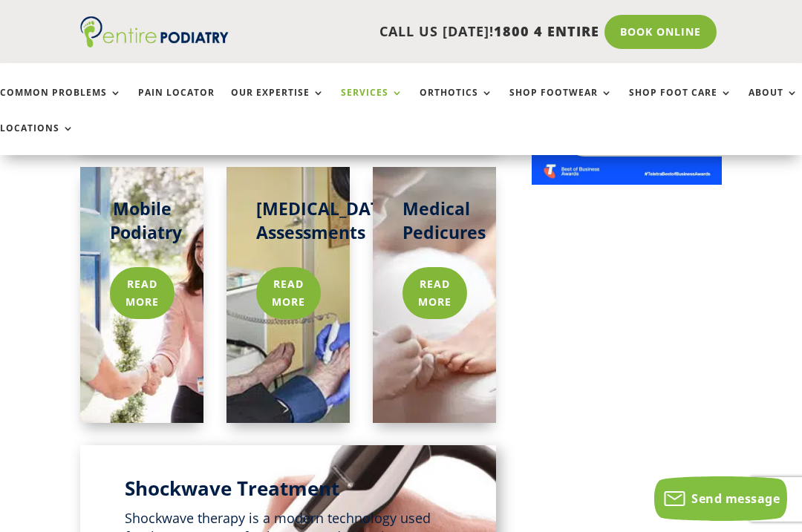 The height and width of the screenshot is (532, 802). I want to click on a: Orthotics, so click(456, 103).